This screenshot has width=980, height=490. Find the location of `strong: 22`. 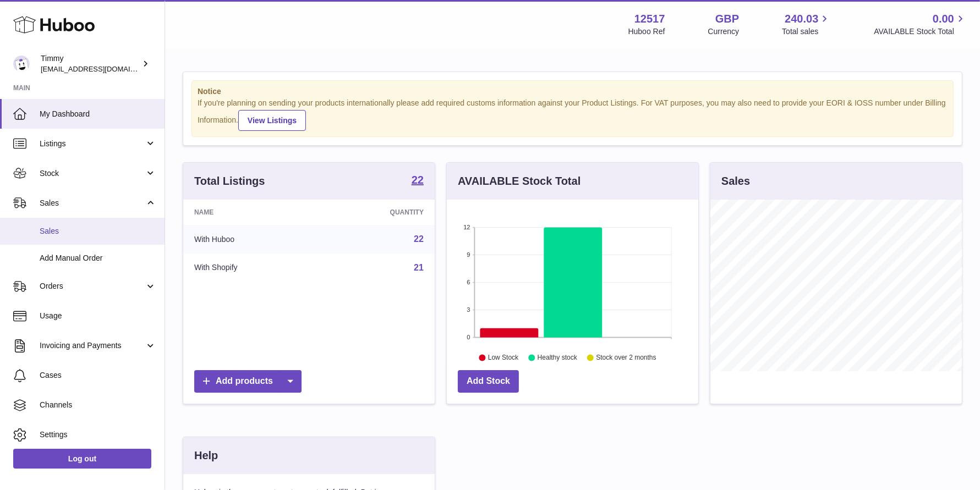

strong: 22 is located at coordinates (417, 180).